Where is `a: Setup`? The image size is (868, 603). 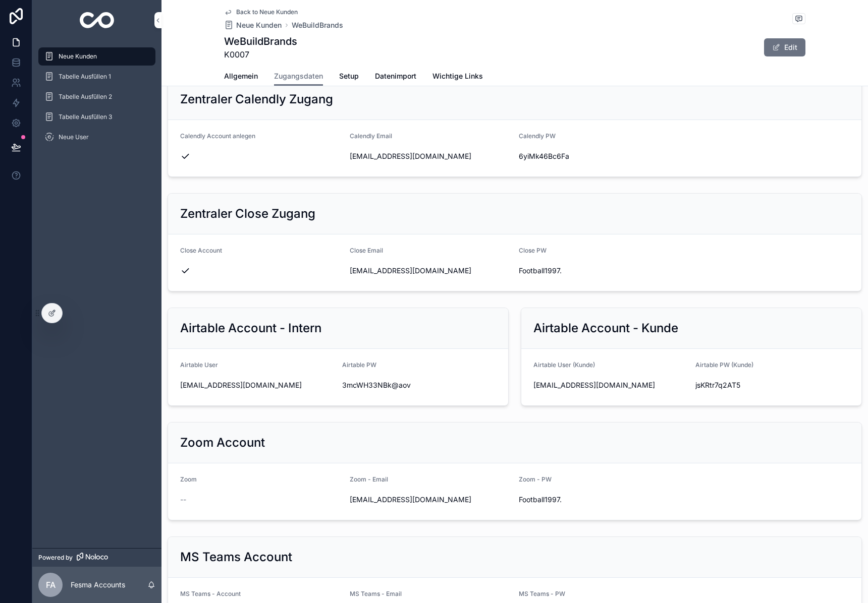
a: Setup is located at coordinates (348, 77).